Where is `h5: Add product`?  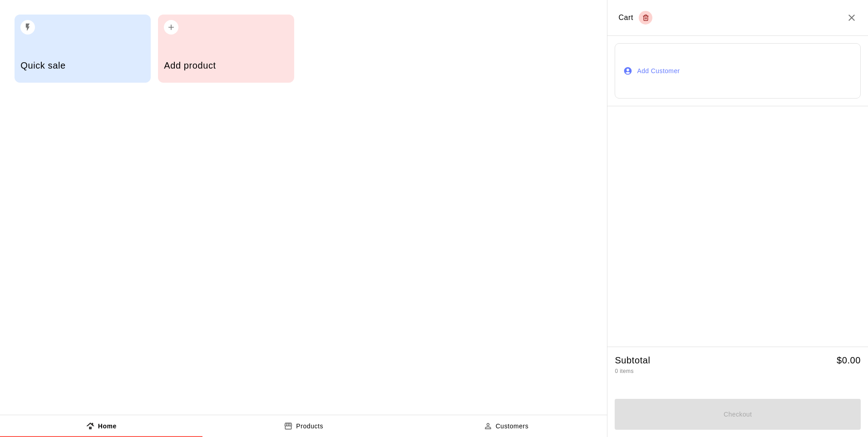 h5: Add product is located at coordinates (226, 65).